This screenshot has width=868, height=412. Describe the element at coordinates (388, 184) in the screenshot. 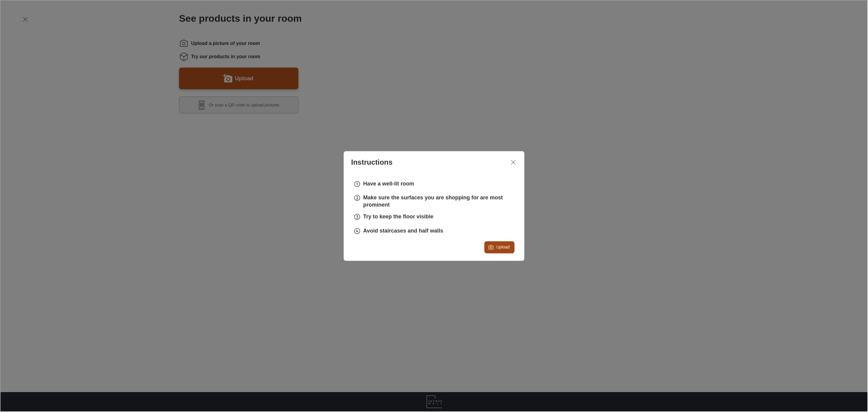

I see `h6: Have a well-lit room` at that location.